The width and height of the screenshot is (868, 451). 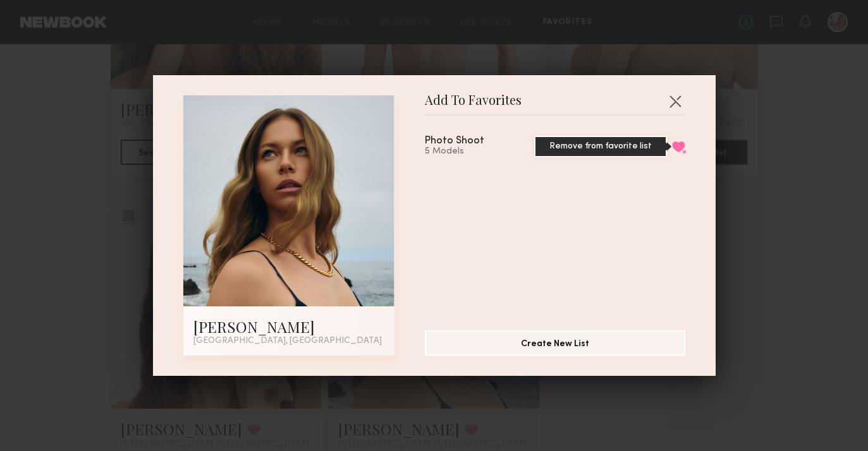 What do you see at coordinates (454, 141) in the screenshot?
I see `div: Photo Shoot` at bounding box center [454, 141].